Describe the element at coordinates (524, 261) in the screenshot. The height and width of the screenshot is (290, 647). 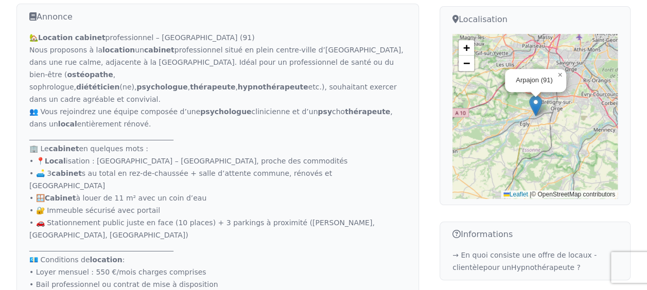
I see `a: → En quoi consiste une offre de locaux - clientèlepour unHypnothérapeute ?` at that location.